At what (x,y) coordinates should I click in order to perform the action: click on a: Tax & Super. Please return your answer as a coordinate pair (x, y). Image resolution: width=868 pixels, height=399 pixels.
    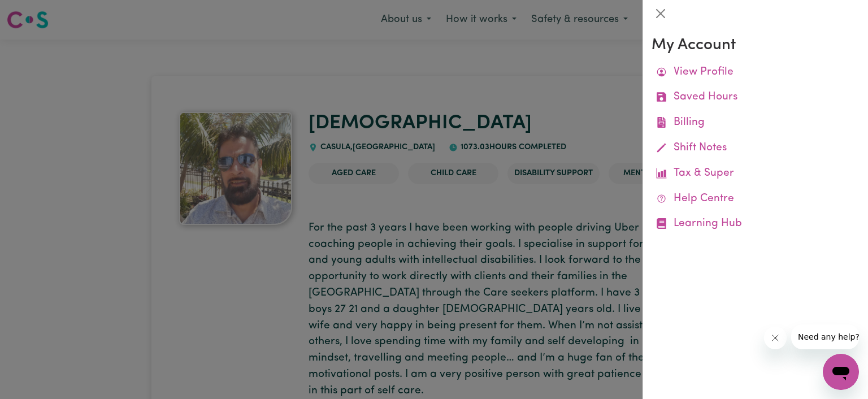
    Looking at the image, I should click on (755, 173).